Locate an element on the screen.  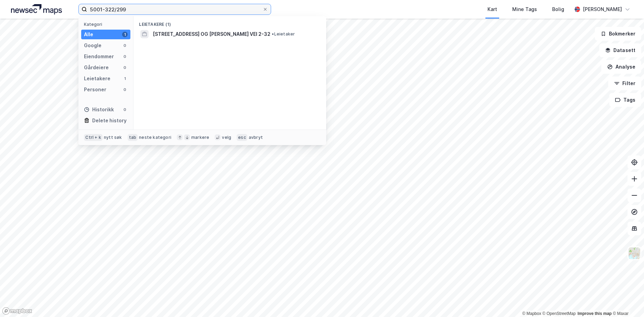
a: Mapbox is located at coordinates (532, 314).